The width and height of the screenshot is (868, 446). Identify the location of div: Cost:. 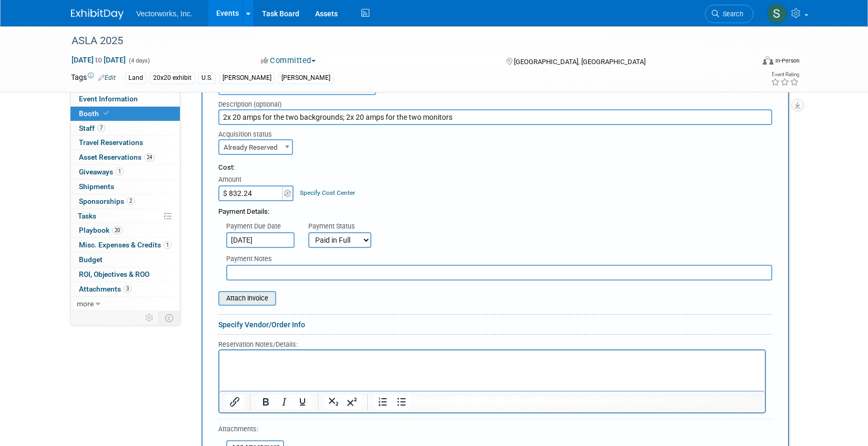
(495, 168).